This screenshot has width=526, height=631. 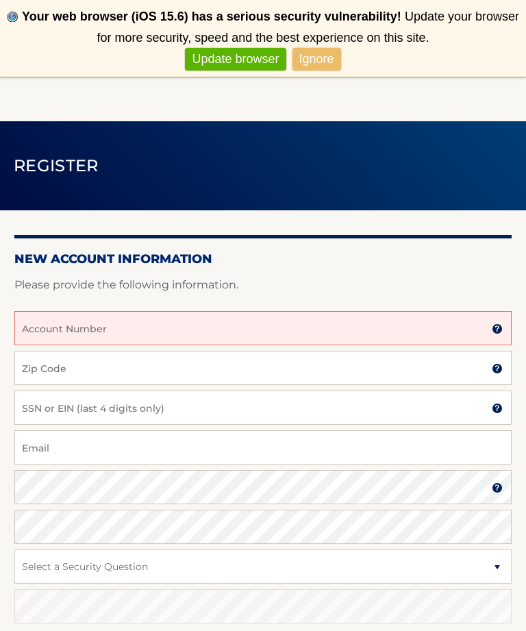 What do you see at coordinates (308, 27) in the screenshot?
I see `span: Update your browser for more security, speed and the best experience on this site.` at bounding box center [308, 27].